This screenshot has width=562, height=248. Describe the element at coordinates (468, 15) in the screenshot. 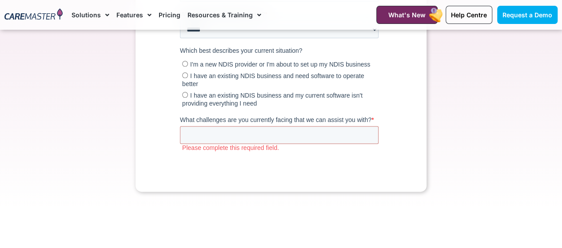

I see `span: Help Centre` at that location.